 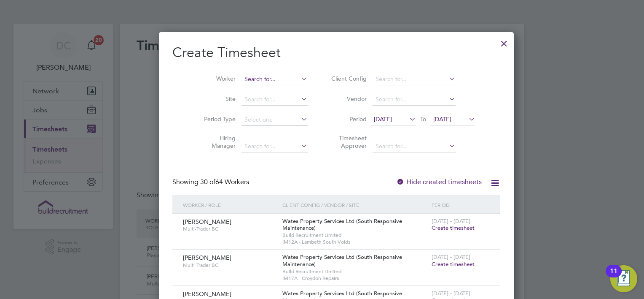 What do you see at coordinates (211, 182) in the screenshot?
I see `div: Showing` at bounding box center [211, 182].